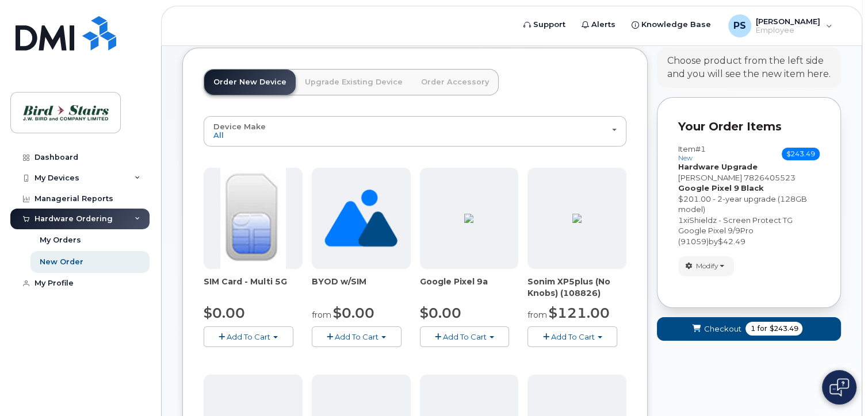 The image size is (868, 416). What do you see at coordinates (701, 149) in the screenshot?
I see `span: #1` at bounding box center [701, 149].